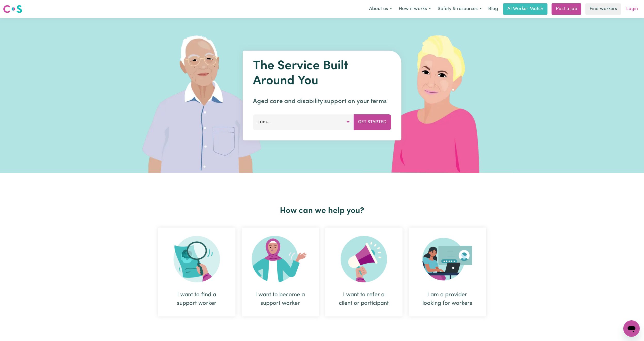 This screenshot has height=341, width=644. I want to click on img: Become Worker, so click(280, 259).